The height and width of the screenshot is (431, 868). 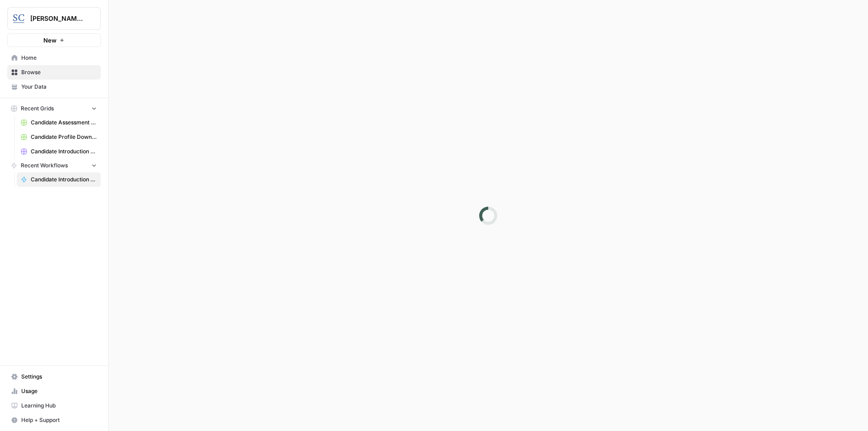 What do you see at coordinates (58, 72) in the screenshot?
I see `span: Browse` at bounding box center [58, 72].